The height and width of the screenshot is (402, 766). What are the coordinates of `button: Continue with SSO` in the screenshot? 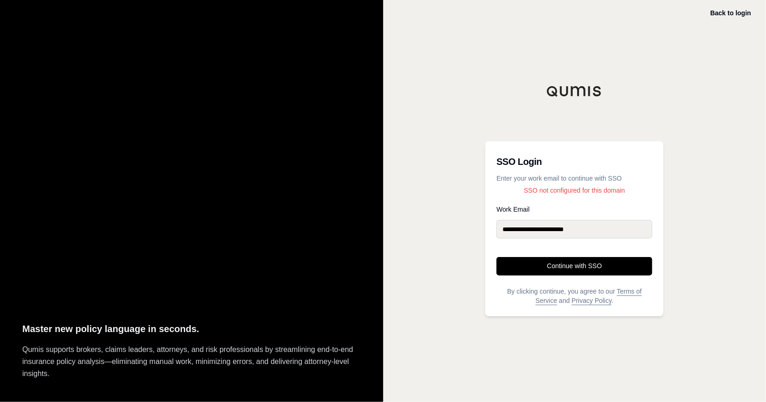 It's located at (574, 267).